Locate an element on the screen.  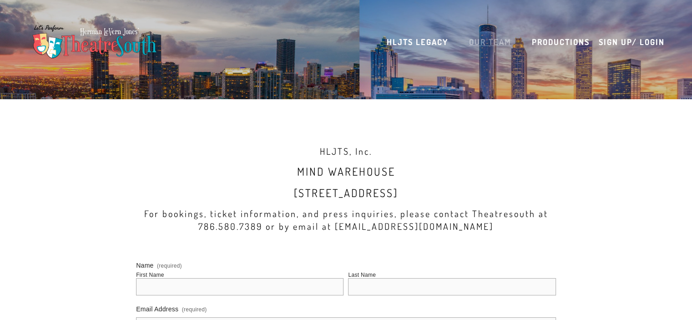
a: Our Team is located at coordinates (490, 42).